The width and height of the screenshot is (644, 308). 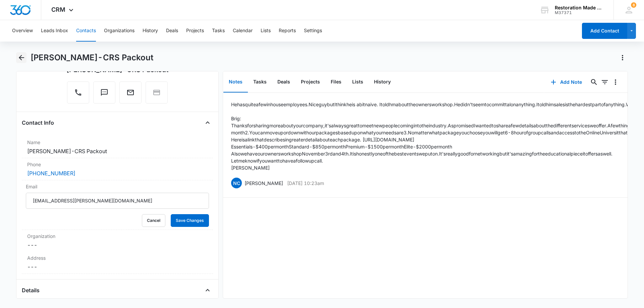 I want to click on div: Organization---, so click(x=117, y=241).